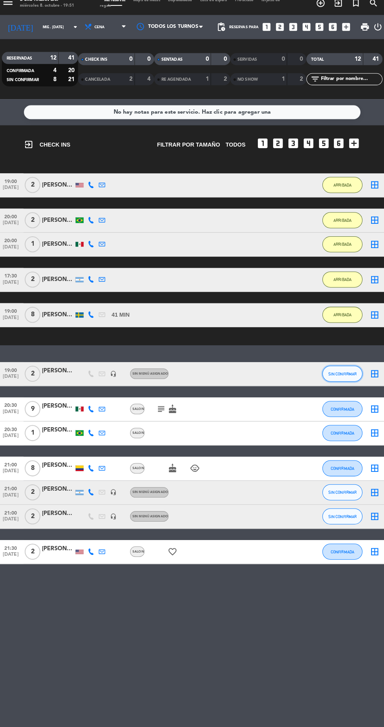 The image size is (384, 727). I want to click on span: 20:00, so click(15, 243).